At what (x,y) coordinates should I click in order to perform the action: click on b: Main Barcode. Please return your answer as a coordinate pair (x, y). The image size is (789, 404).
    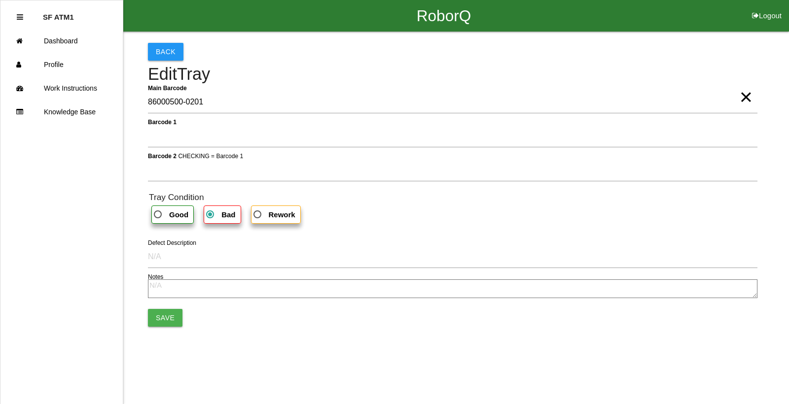
    Looking at the image, I should click on (167, 88).